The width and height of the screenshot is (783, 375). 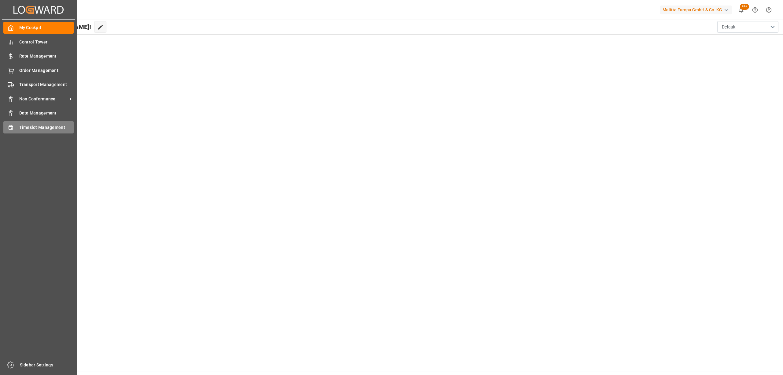 What do you see at coordinates (39, 70) in the screenshot?
I see `a: Order Management` at bounding box center [39, 70].